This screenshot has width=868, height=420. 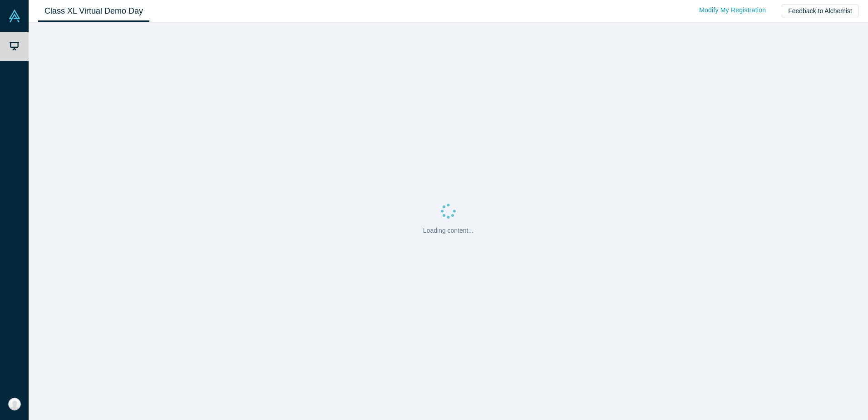 I want to click on a: Modify My Registration, so click(x=732, y=10).